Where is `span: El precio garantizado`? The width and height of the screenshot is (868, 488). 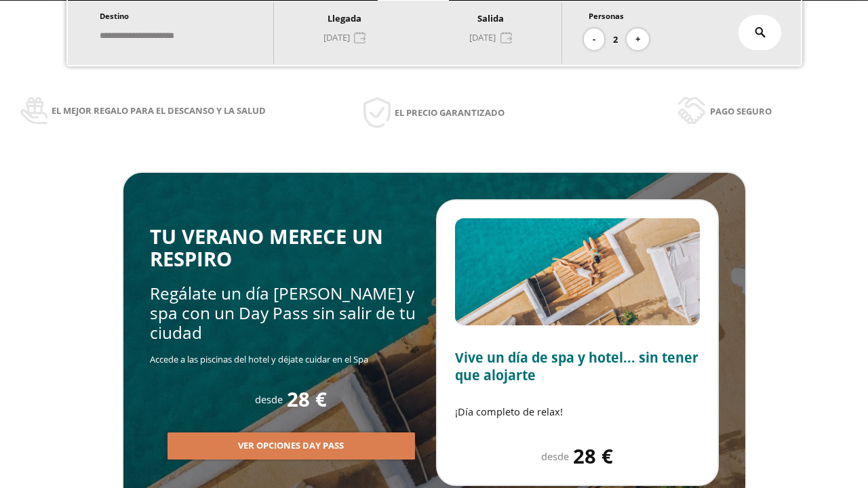 span: El precio garantizado is located at coordinates (450, 113).